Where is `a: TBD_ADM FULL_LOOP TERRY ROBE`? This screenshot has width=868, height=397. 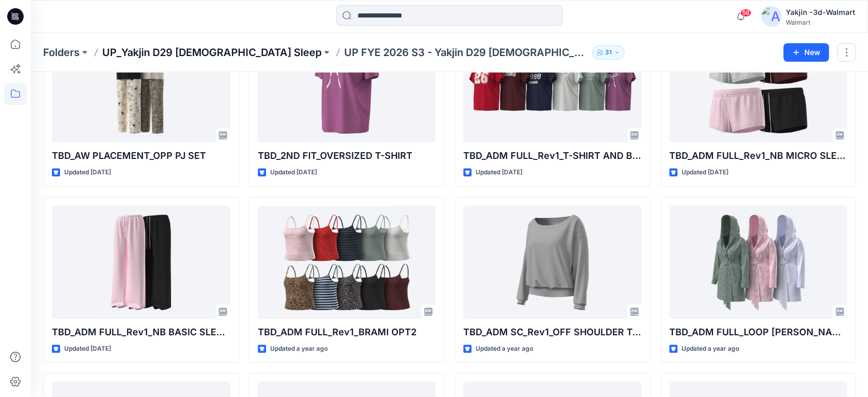 a: TBD_ADM FULL_LOOP TERRY ROBE is located at coordinates (758, 263).